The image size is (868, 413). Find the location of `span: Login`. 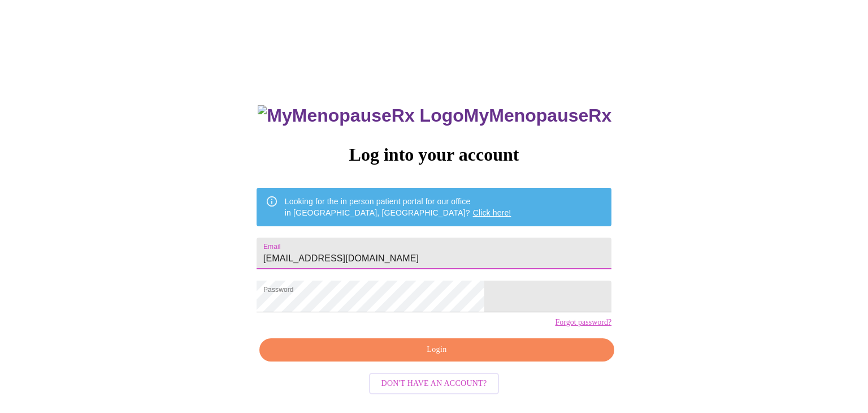

span: Login is located at coordinates (437, 349).